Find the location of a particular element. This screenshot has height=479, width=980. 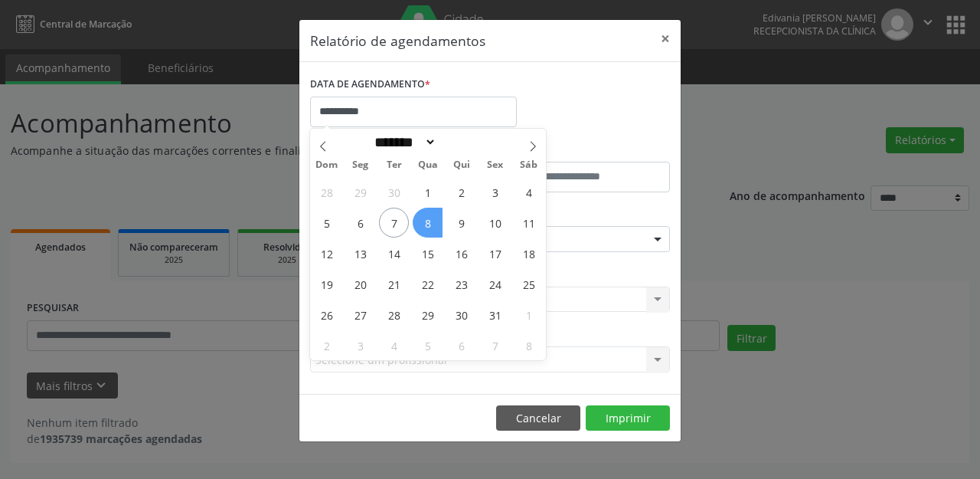

span: Qui is located at coordinates (462, 165).